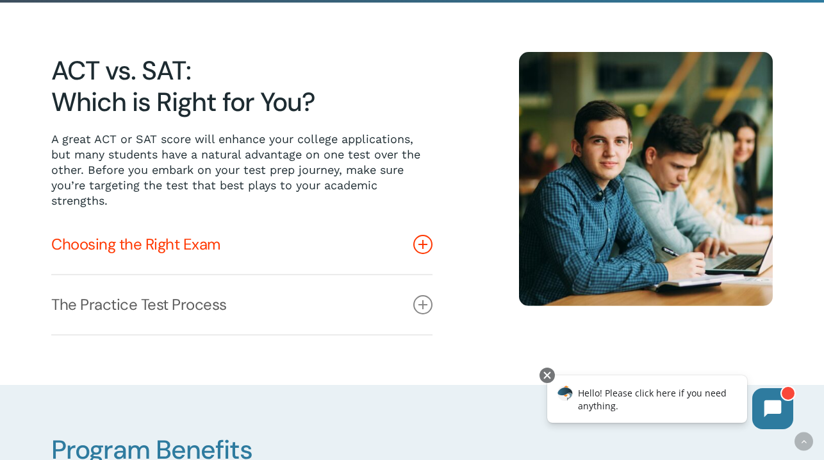 Image resolution: width=824 pixels, height=460 pixels. Describe the element at coordinates (31, 28) in the screenshot. I see `img: Avatar` at that location.